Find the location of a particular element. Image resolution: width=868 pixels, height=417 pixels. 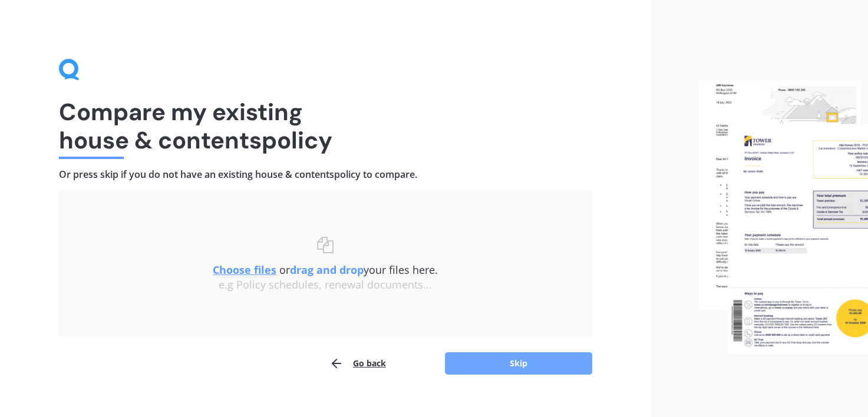

b: drag and drop is located at coordinates (326, 270).